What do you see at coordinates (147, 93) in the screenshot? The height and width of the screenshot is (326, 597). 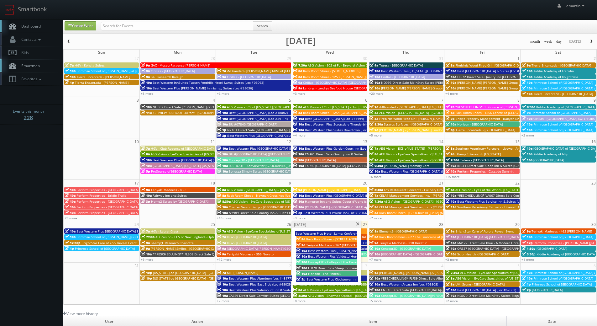 I see `a: +8 more` at bounding box center [147, 93].